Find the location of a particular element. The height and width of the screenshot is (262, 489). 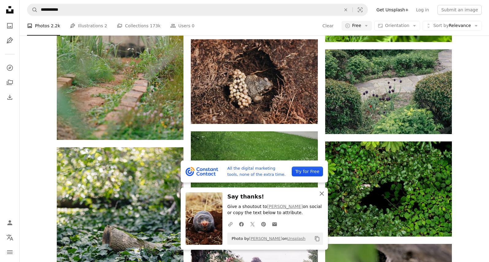

a: Share over email is located at coordinates (275, 224).